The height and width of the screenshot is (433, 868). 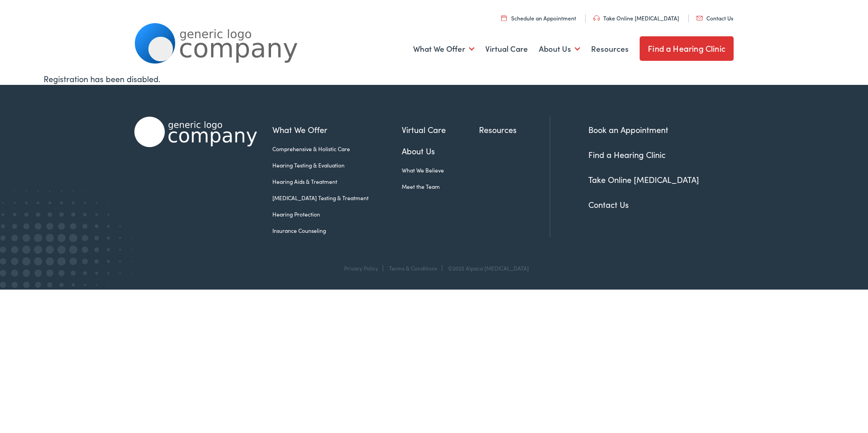 What do you see at coordinates (628, 129) in the screenshot?
I see `a: Book an Appointment` at bounding box center [628, 129].